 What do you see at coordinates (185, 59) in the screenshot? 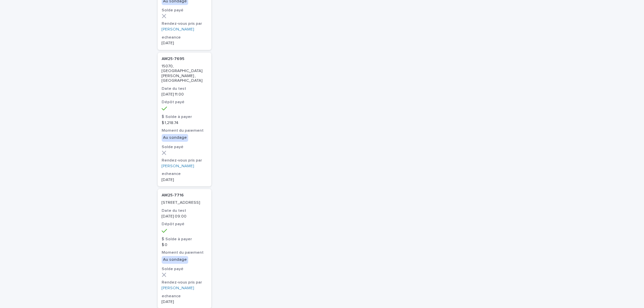
I see `p: AM25-7695` at bounding box center [185, 59].